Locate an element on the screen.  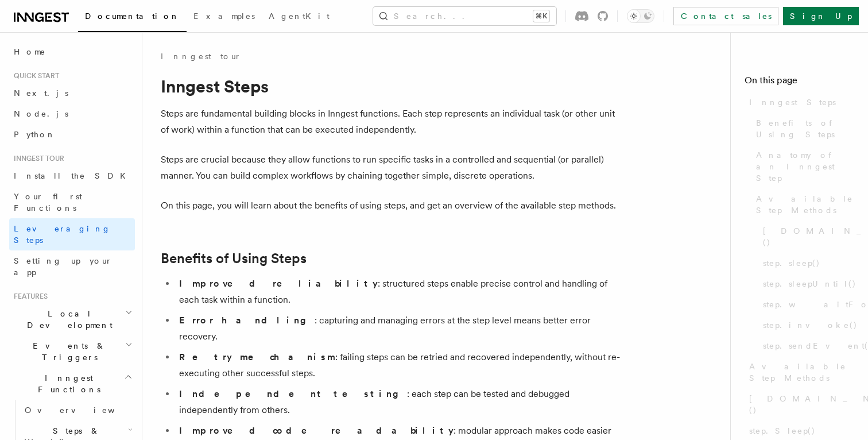
span: step.sleepUntil() is located at coordinates (809, 284).